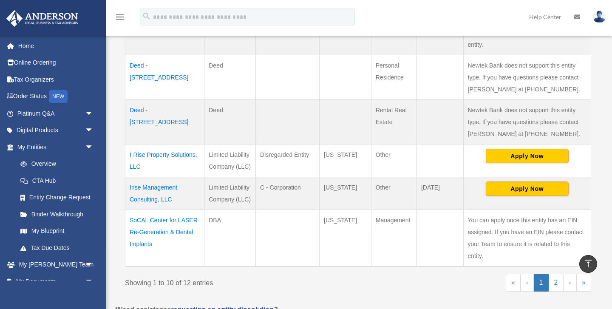 This screenshot has width=612, height=309. Describe the element at coordinates (57, 181) in the screenshot. I see `a: CTA Hub` at that location.